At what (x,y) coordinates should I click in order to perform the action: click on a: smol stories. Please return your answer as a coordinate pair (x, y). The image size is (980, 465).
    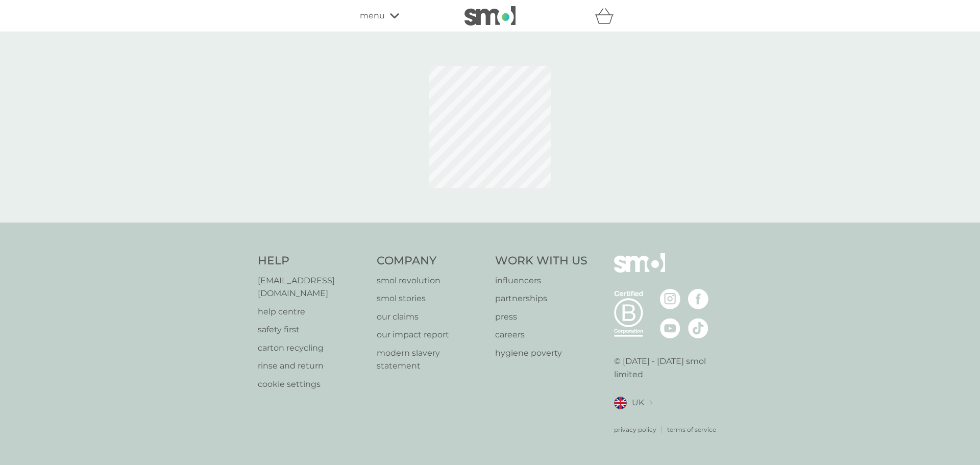
    Looking at the image, I should click on (430, 299).